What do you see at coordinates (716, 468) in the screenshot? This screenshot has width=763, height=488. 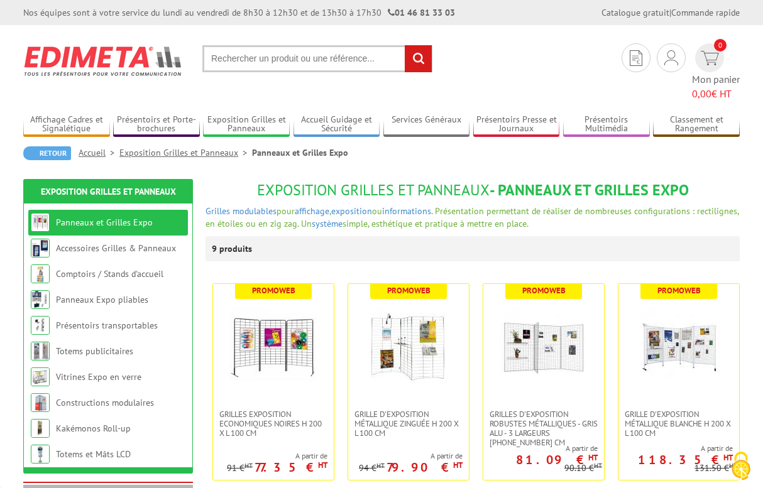 I see `p: 131.50 €` at bounding box center [716, 468].